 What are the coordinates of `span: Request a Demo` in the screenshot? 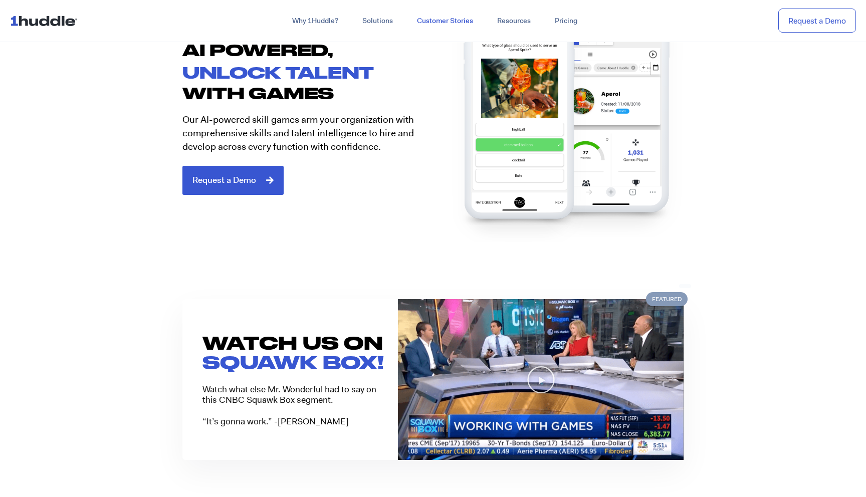 It's located at (224, 180).